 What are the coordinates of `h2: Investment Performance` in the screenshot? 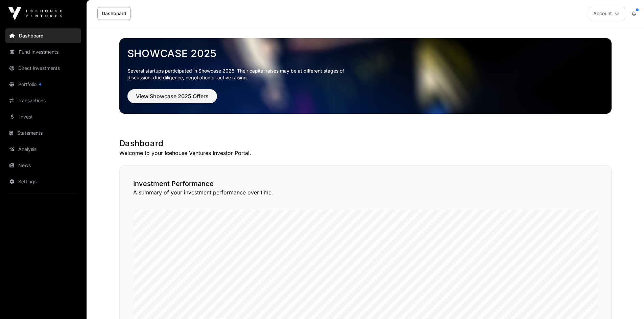 It's located at (365, 183).